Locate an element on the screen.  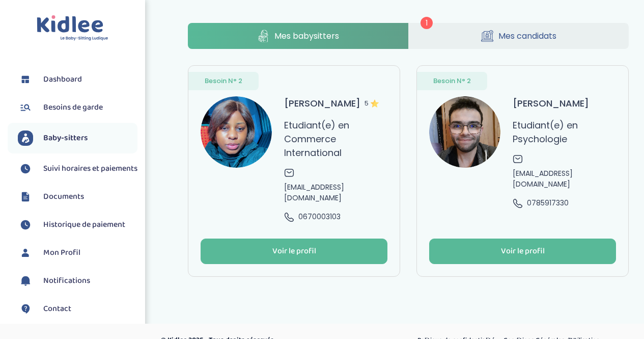
a: Mes candidats is located at coordinates (519, 36).